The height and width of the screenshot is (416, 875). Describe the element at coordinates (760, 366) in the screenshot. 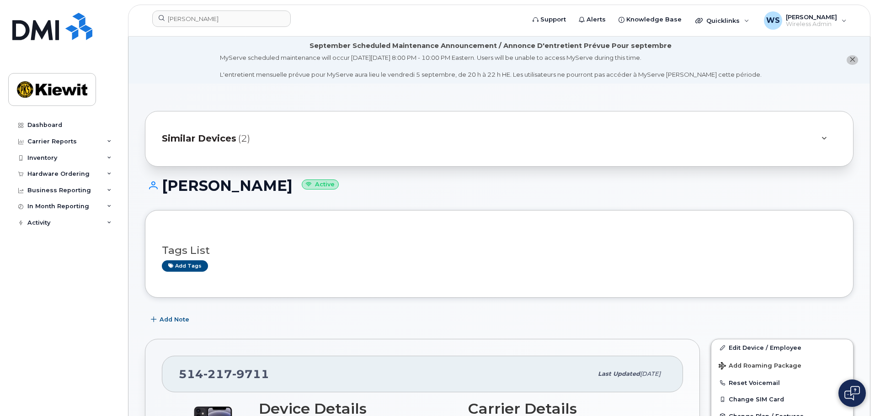

I see `span: Add Roaming Package` at that location.